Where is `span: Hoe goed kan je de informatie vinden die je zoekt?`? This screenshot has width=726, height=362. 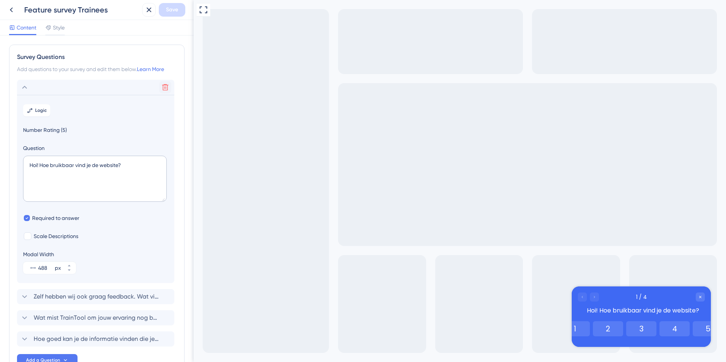 span: Hoe goed kan je de informatie vinden die je zoekt? is located at coordinates (96, 339).